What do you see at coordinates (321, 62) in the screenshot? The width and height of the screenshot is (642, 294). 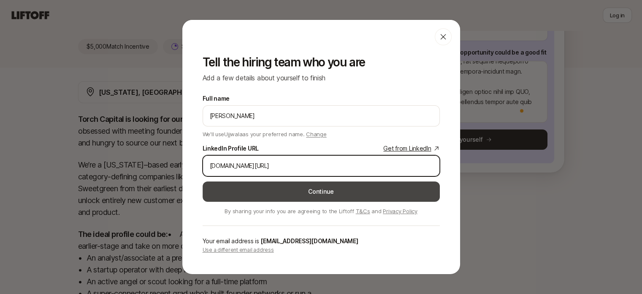 I see `p: Tell the hiring team who you are` at bounding box center [321, 62].